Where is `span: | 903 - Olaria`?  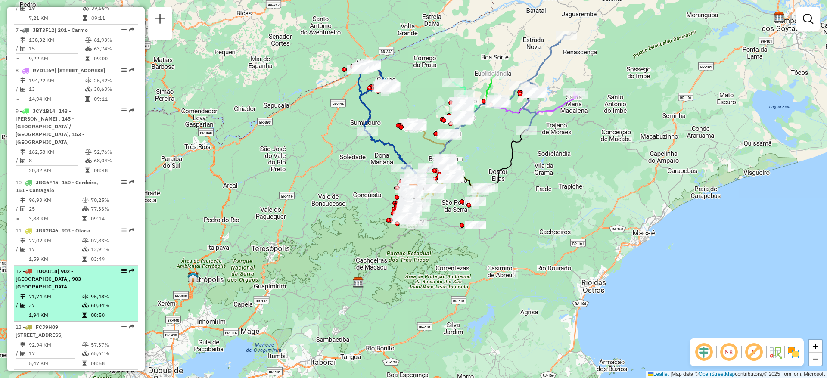
span: | 903 - Olaria is located at coordinates (74, 230).